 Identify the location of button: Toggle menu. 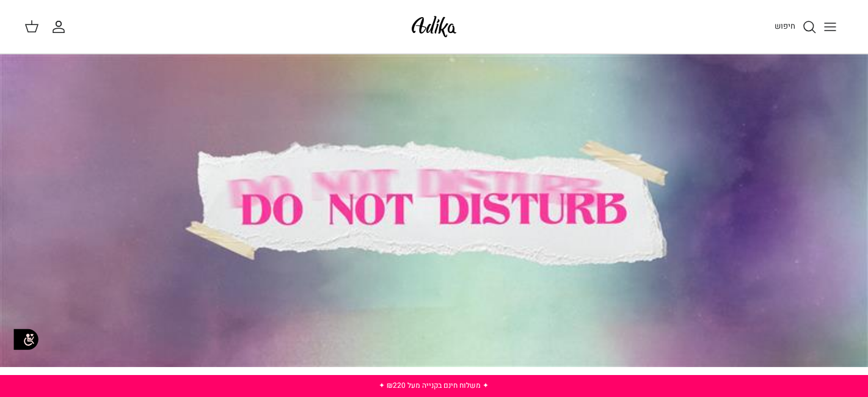
(830, 27).